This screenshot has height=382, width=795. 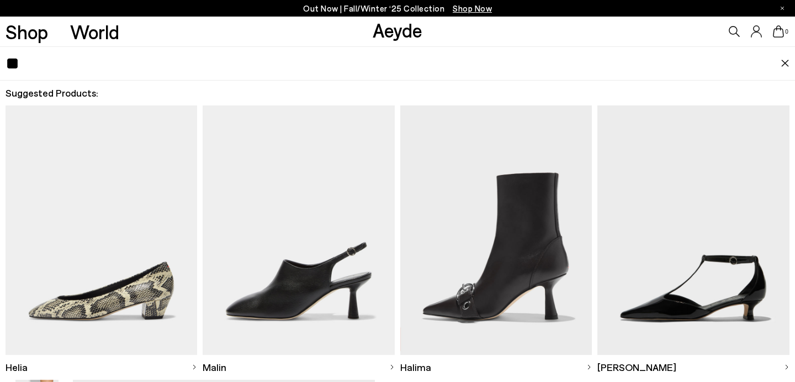 I want to click on span: Helia, so click(x=17, y=367).